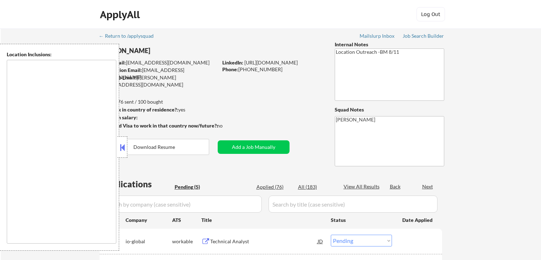  Describe the element at coordinates (321, 241) in the screenshot. I see `div: JD` at that location.